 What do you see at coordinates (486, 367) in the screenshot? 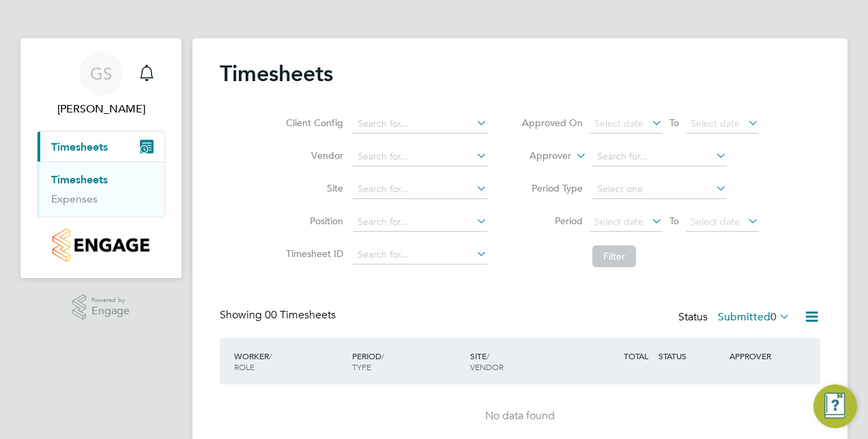
I see `span: VENDOR` at bounding box center [486, 367].